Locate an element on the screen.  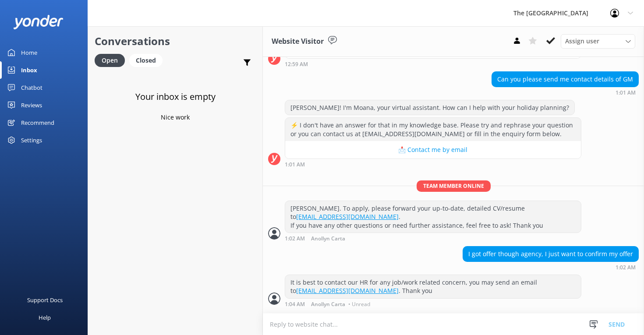
h3: Website Visitor is located at coordinates (298, 41).